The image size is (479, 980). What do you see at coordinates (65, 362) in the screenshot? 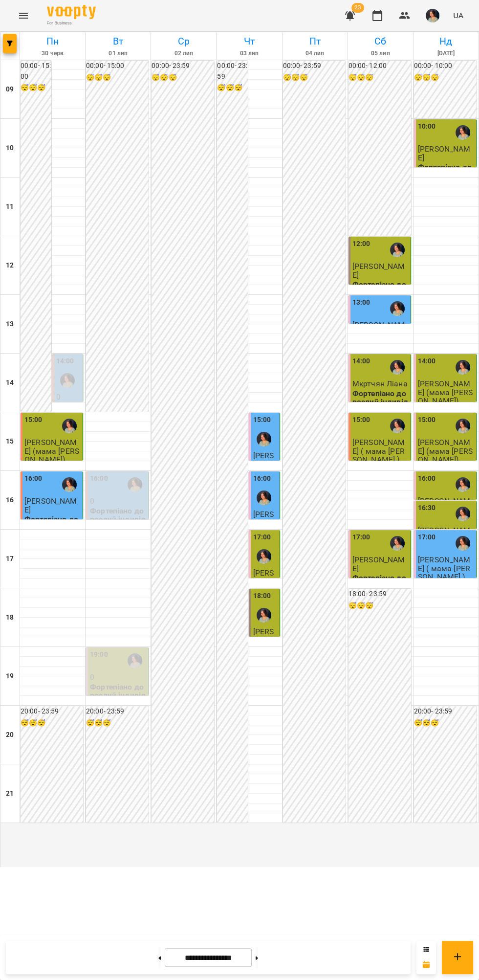
I see `label: 14:00` at bounding box center [65, 362].